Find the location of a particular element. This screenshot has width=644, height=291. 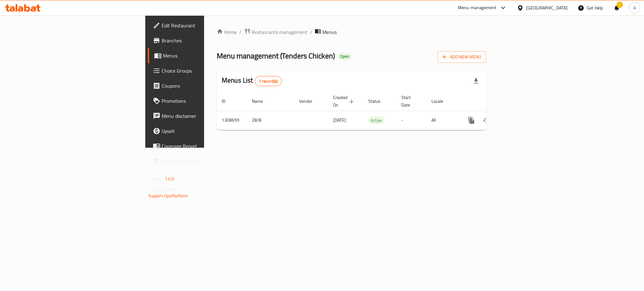

a: Promotions is located at coordinates (200, 101).